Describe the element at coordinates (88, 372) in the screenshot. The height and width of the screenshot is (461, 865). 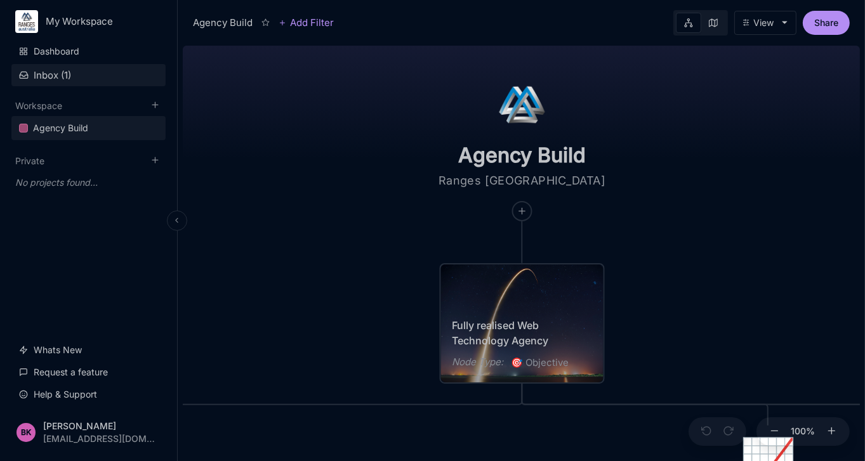
I see `a: Request a feature` at that location.